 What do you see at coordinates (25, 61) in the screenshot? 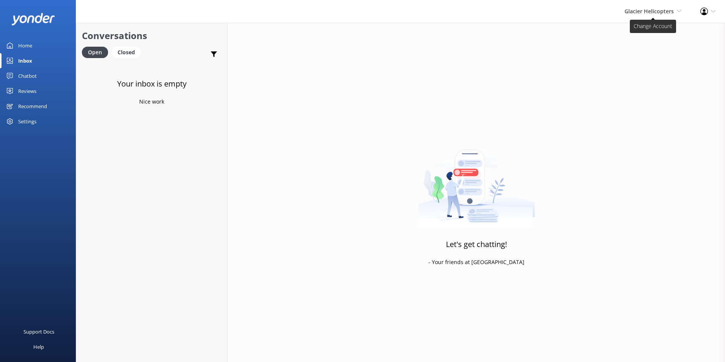
I see `div: Inbox` at bounding box center [25, 61].